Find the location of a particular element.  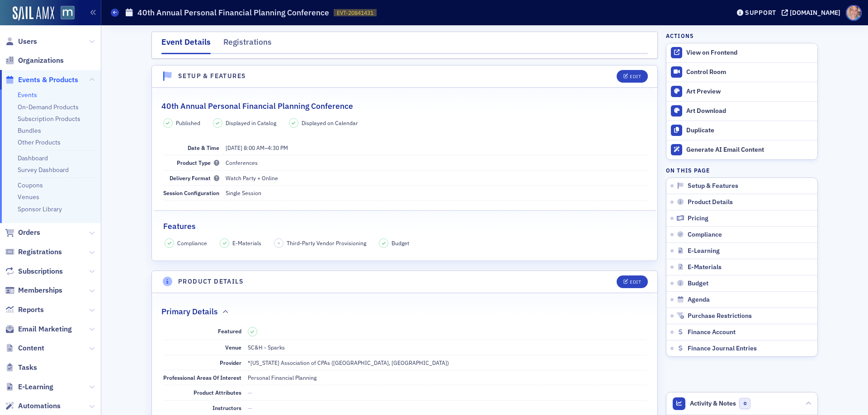

span: Product Attributes is located at coordinates (217, 393).